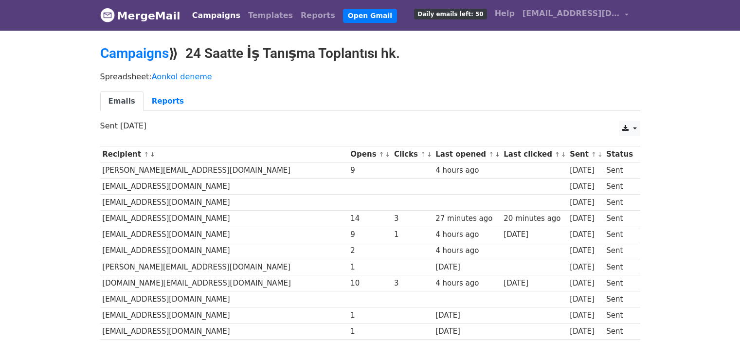  Describe the element at coordinates (140, 16) in the screenshot. I see `a: MergeMail` at that location.